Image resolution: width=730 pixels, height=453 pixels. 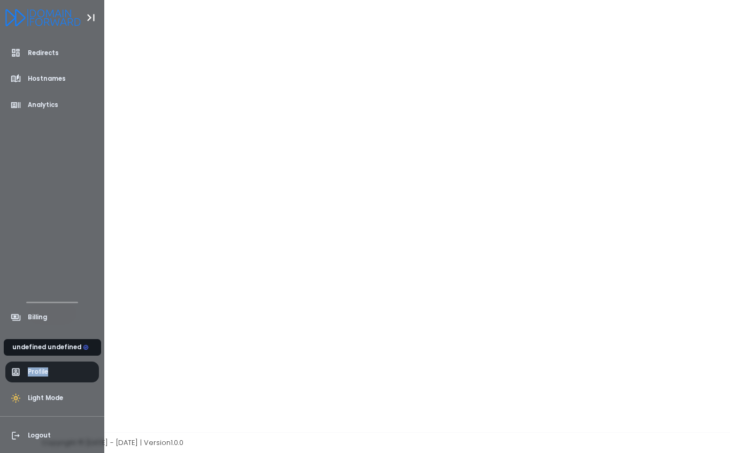 What do you see at coordinates (45, 398) in the screenshot?
I see `span: Light Mode` at bounding box center [45, 398].